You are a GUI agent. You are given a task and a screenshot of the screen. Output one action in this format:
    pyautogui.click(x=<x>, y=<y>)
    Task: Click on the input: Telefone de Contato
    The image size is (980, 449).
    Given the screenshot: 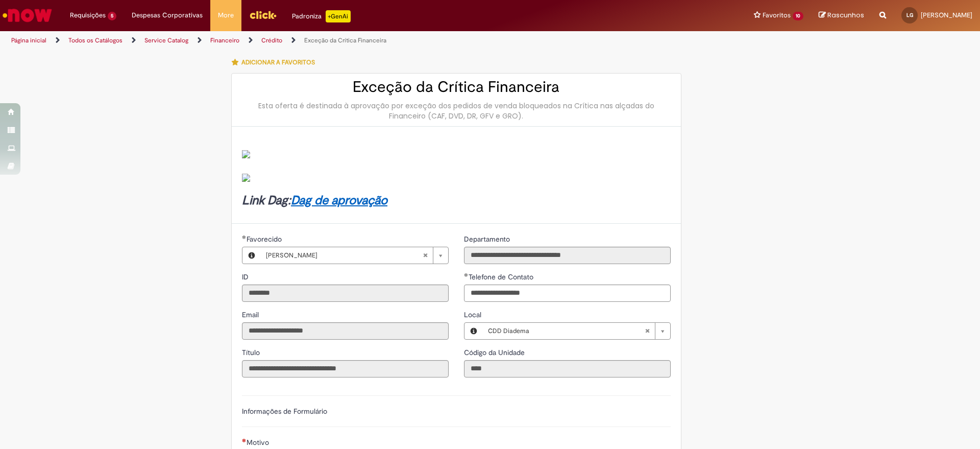 What is the action you would take?
    pyautogui.click(x=567, y=293)
    